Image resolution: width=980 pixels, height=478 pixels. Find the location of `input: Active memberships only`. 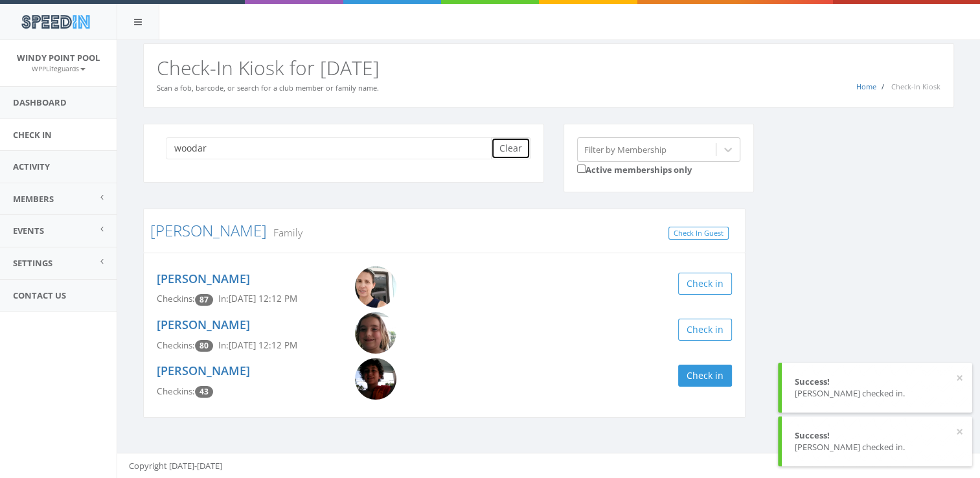

input: Active memberships only is located at coordinates (581, 169).